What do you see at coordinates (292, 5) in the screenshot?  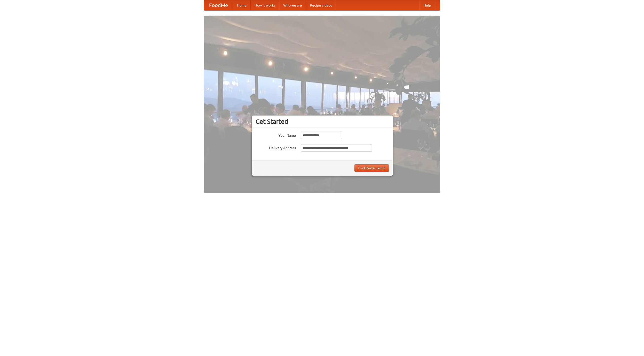 I see `a: Who we are` at bounding box center [292, 5].